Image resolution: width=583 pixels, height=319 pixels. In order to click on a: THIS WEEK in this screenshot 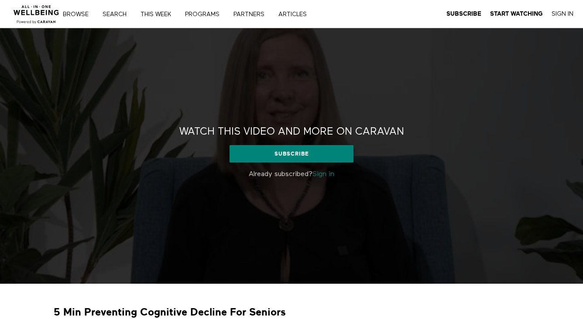, I will do `click(159, 14)`.